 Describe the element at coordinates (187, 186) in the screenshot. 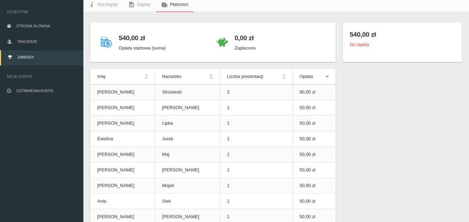

I see `td: Mojek` at that location.